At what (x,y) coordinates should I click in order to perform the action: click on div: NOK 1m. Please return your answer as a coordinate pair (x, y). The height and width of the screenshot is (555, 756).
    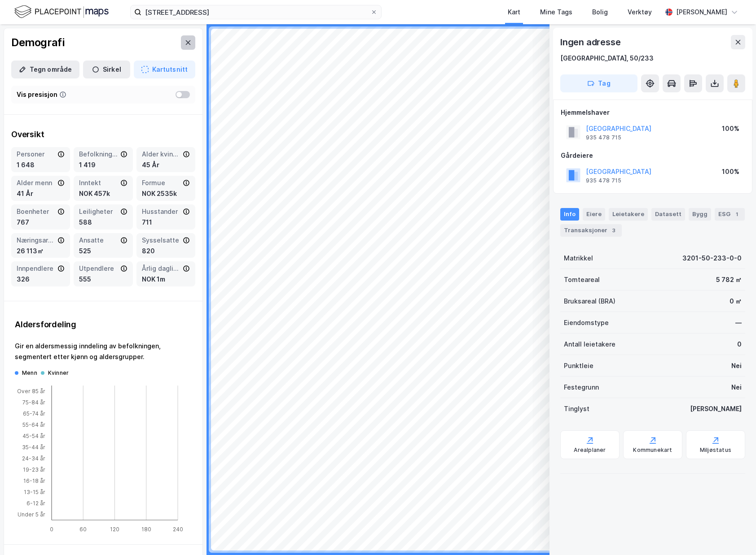
    Looking at the image, I should click on (166, 280).